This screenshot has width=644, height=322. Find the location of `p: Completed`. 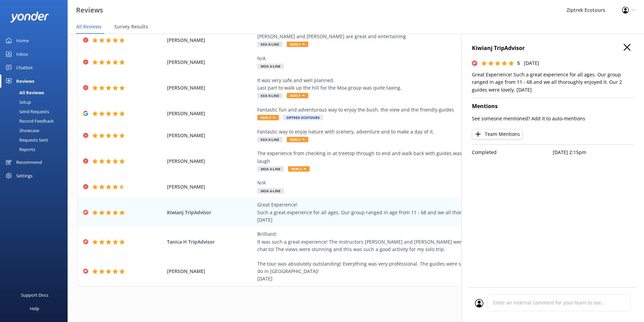

p: Completed is located at coordinates (512, 152).